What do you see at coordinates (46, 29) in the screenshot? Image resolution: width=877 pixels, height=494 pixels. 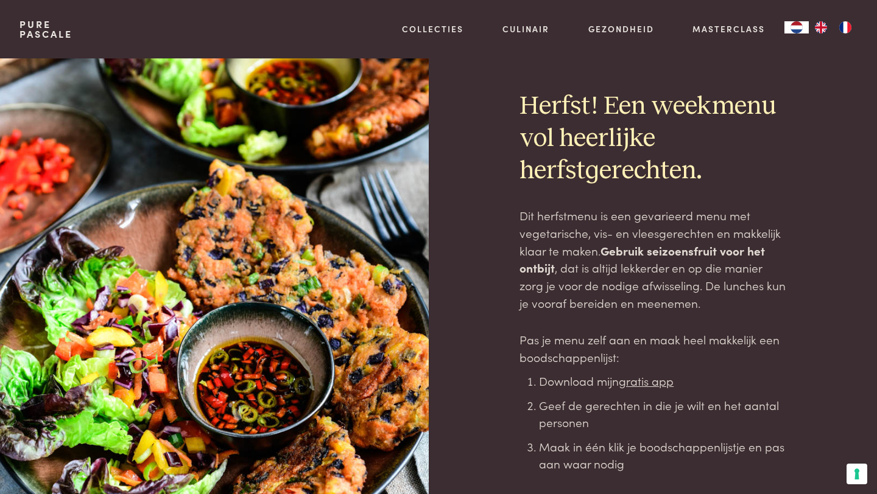 I see `a: PurePascale` at bounding box center [46, 29].